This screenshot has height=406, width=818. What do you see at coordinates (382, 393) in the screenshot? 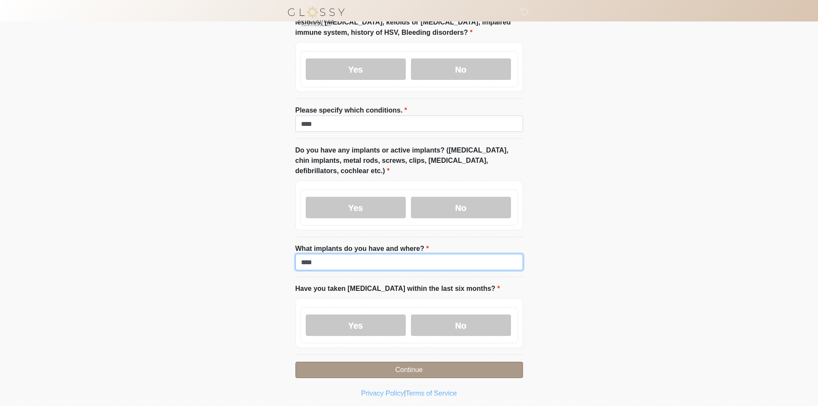
I see `a: Privacy Policy` at bounding box center [382, 393].